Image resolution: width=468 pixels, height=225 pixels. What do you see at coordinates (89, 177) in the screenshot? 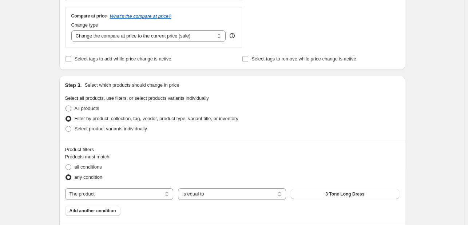
I see `span: any condition` at bounding box center [89, 177].